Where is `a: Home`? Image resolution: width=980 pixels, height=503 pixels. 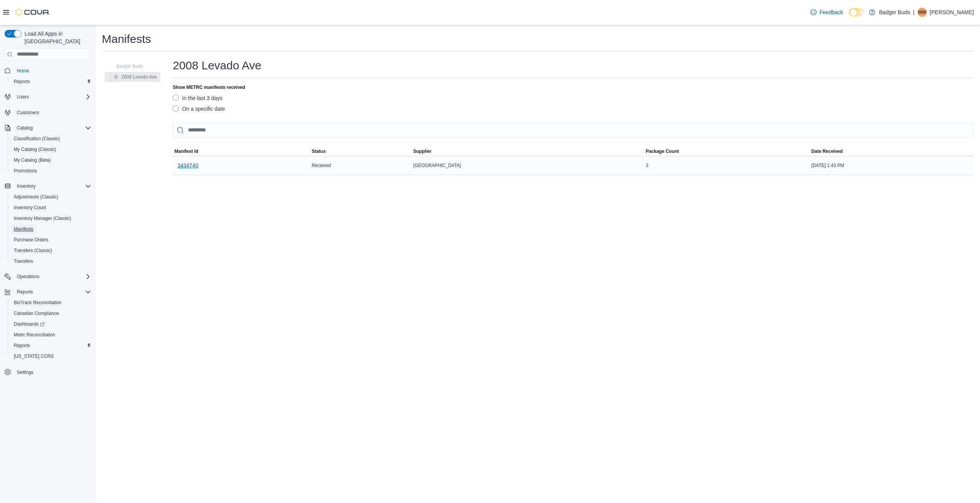
a: Home is located at coordinates (23, 71).